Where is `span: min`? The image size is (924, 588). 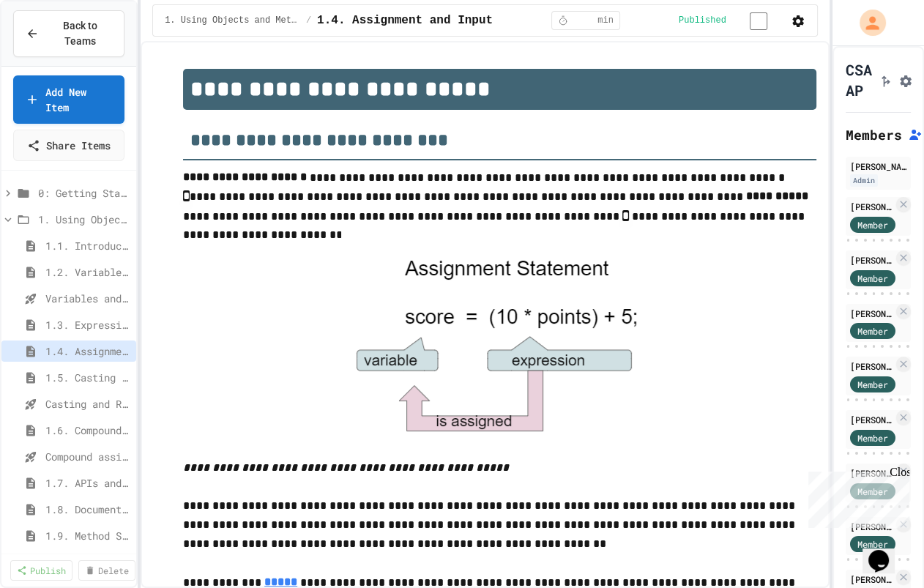
span: min is located at coordinates (605, 20).